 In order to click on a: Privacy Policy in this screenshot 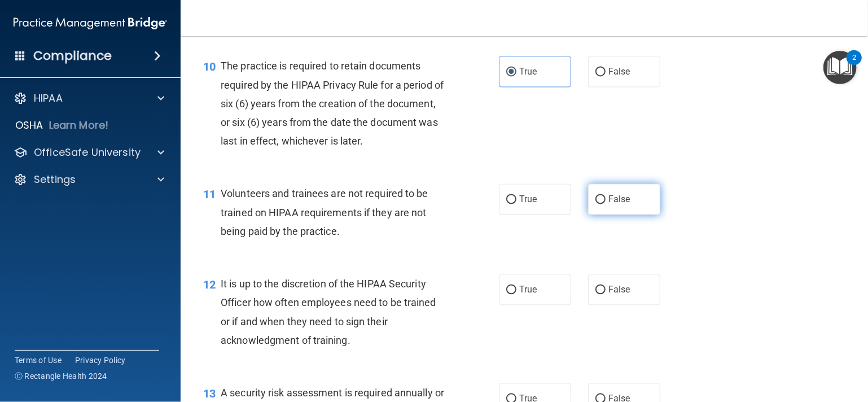, I will do `click(101, 360)`.